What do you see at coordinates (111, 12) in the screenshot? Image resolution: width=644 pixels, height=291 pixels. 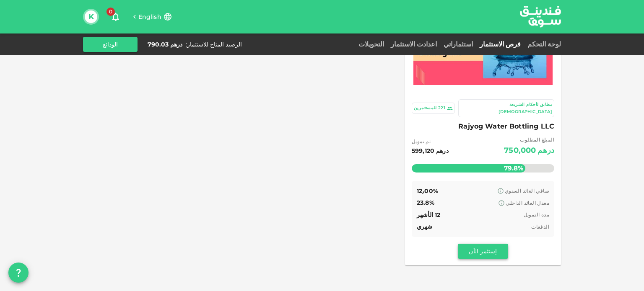 I see `span: 0` at bounding box center [111, 12].